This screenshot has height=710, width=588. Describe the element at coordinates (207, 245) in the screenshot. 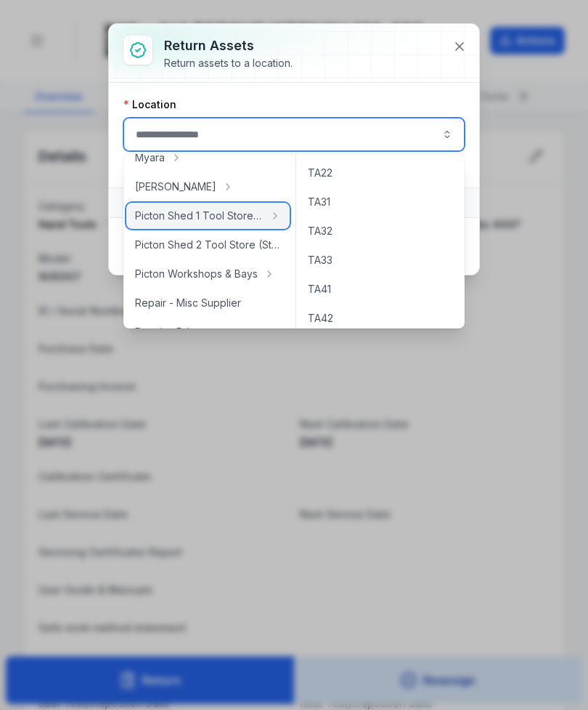

I see `span: Picton Shed 2 Tool Store (Storage)` at that location.